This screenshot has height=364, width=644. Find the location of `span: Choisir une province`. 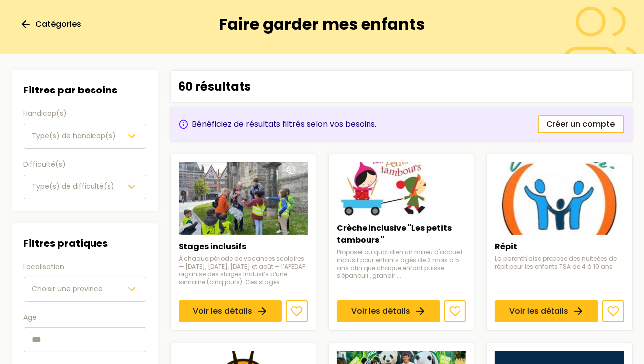

span: Choisir une province is located at coordinates (67, 289).